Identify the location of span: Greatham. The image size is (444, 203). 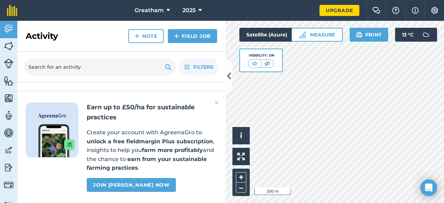
(149, 10).